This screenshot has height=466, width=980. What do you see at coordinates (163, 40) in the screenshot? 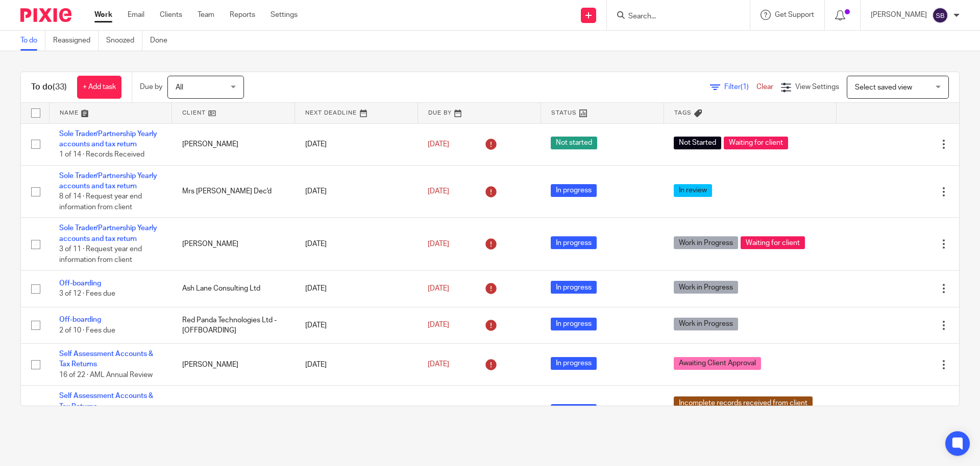
I see `a: Done` at bounding box center [163, 40].